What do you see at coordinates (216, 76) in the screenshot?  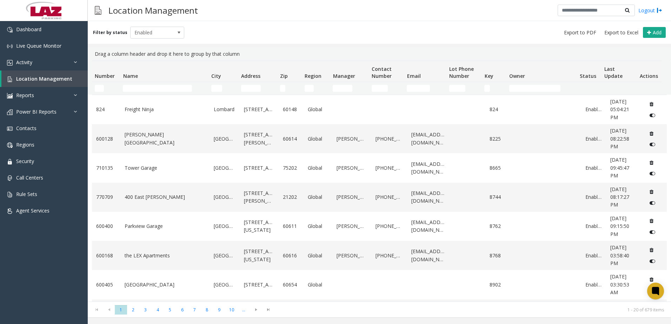 I see `span: City` at bounding box center [216, 76].